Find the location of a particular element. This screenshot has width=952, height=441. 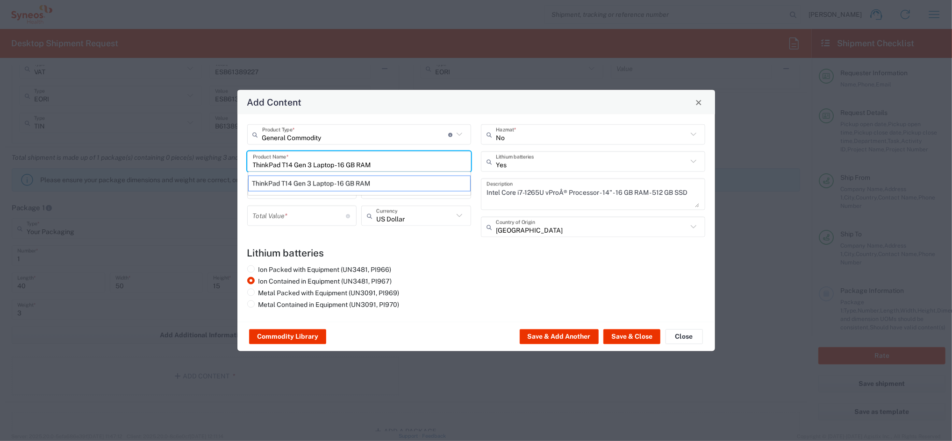

button: Save & Close is located at coordinates (632, 337).